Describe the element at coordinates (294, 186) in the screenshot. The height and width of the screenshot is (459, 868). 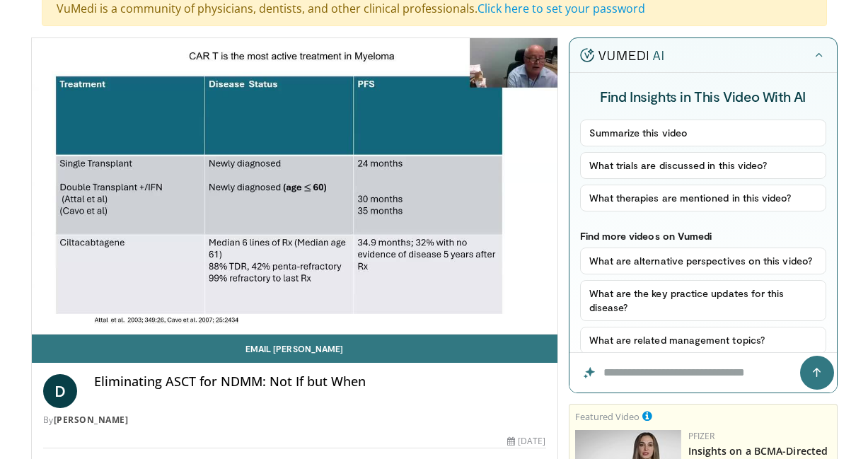
I see `video-js: Video Player` at that location.